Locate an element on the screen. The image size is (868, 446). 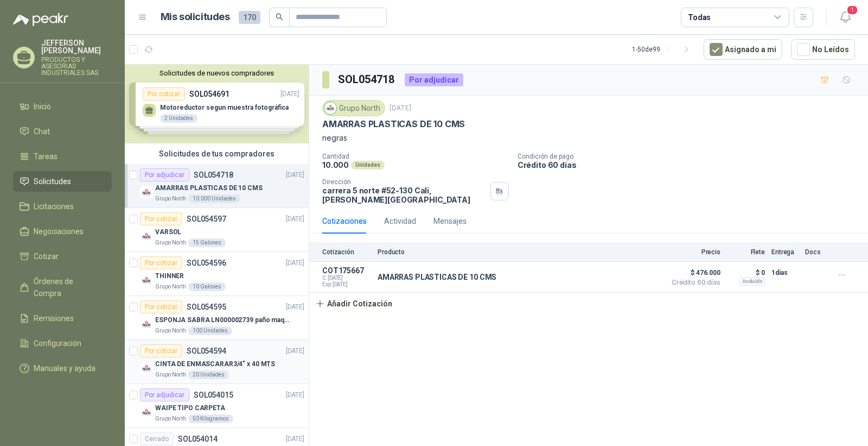
div: Solicitudes de tus compradores is located at coordinates (216, 154).